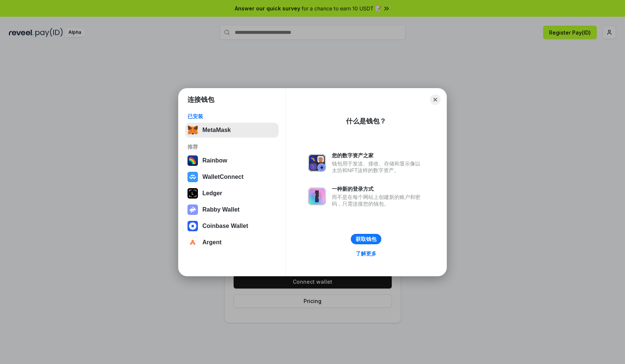 Image resolution: width=625 pixels, height=364 pixels. Describe the element at coordinates (366, 254) in the screenshot. I see `div: 了解更多` at that location.